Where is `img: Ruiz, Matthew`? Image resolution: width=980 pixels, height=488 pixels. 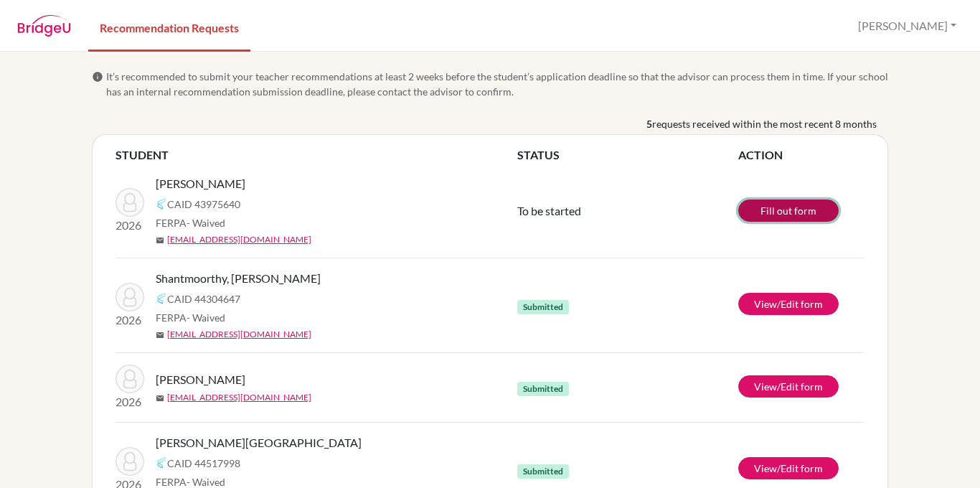 img: Ruiz, Matthew is located at coordinates (130, 202).